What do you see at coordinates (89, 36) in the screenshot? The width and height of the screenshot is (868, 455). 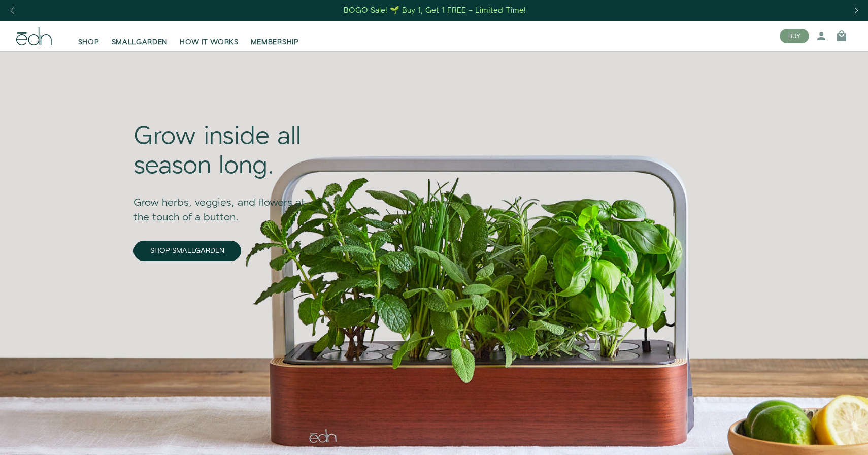 I see `a: SHOP` at bounding box center [89, 36].